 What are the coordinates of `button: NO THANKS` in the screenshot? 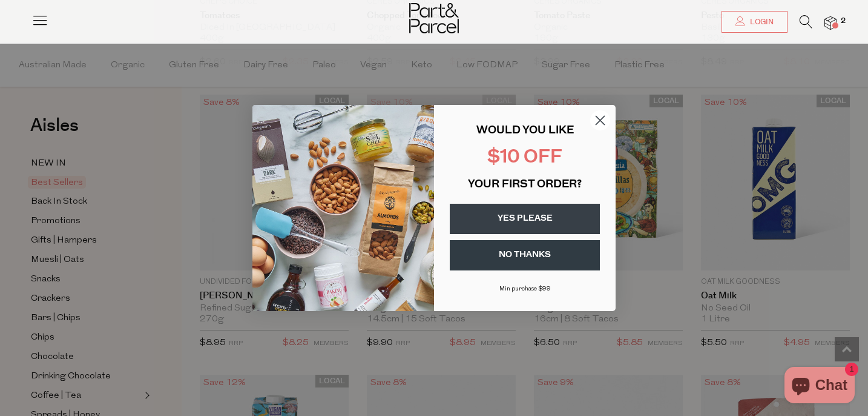 It's located at (525, 256).